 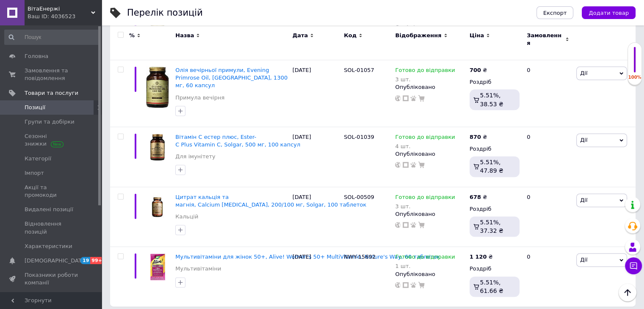 What do you see at coordinates (51, 93) in the screenshot?
I see `span: Товари та послуги` at bounding box center [51, 93].